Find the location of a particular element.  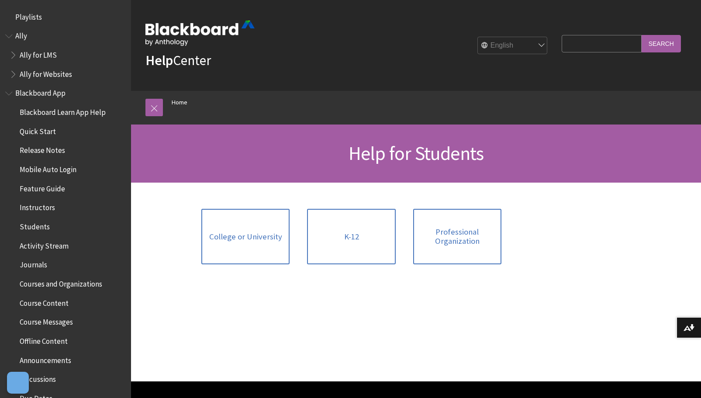

span: Announcements is located at coordinates (45, 359).